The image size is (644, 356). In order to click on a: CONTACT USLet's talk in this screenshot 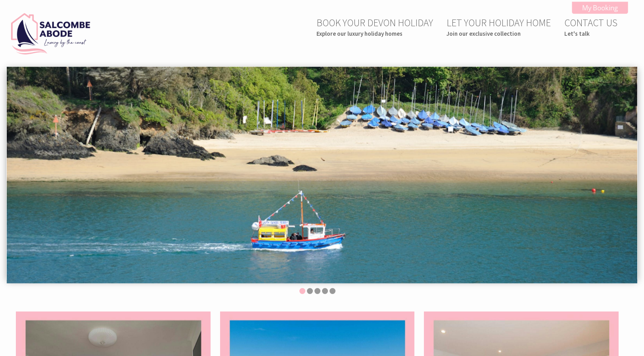, I will do `click(591, 27)`.